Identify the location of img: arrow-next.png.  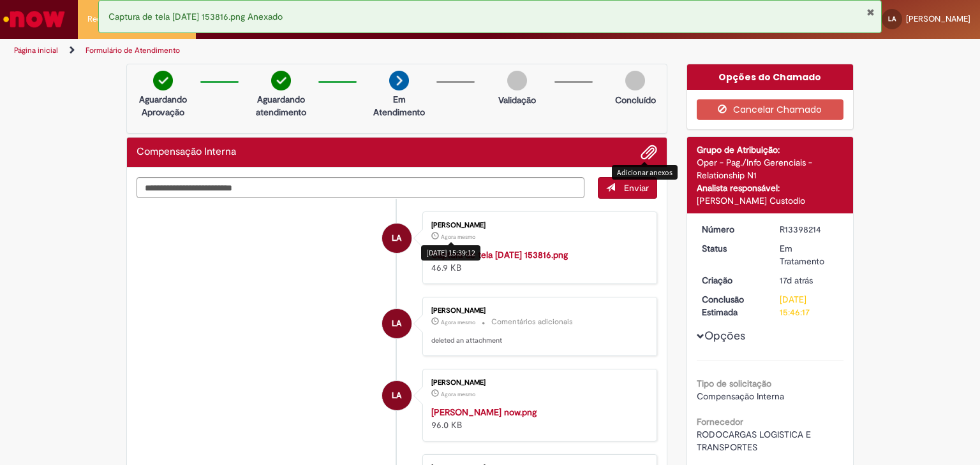
(399, 80).